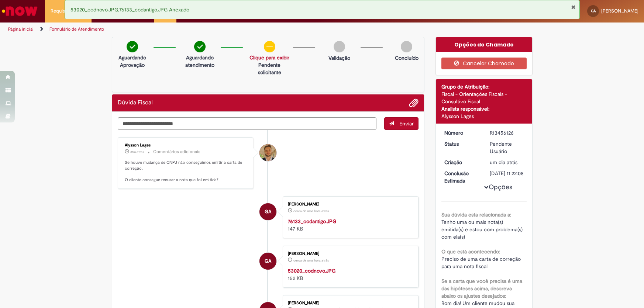  I want to click on span: Preciso de uma carta de correção para uma nota fiscal, so click(481, 263).